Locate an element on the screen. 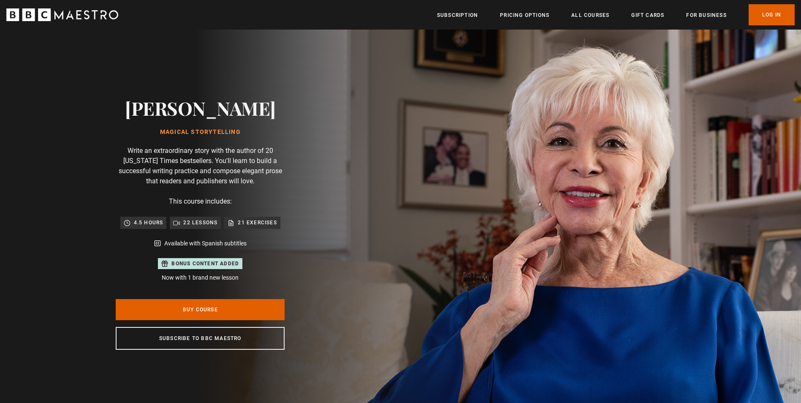  svg: BBC Maestro is located at coordinates (62, 15).